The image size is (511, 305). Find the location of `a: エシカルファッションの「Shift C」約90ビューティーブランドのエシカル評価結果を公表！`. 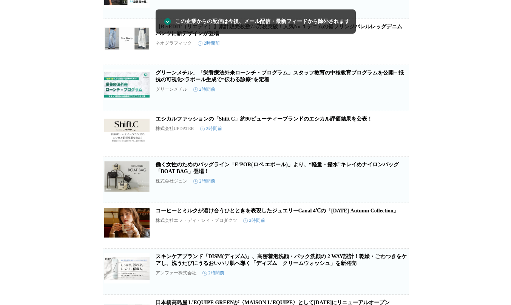

a: エシカルファッションの「Shift C」約90ビューティーブランドのエシカル評価結果を公表！ is located at coordinates (264, 119).